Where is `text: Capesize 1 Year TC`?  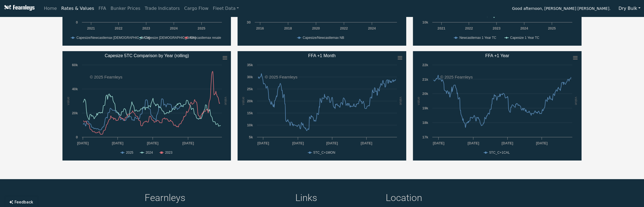
text: Capesize 1 Year TC is located at coordinates (525, 38).